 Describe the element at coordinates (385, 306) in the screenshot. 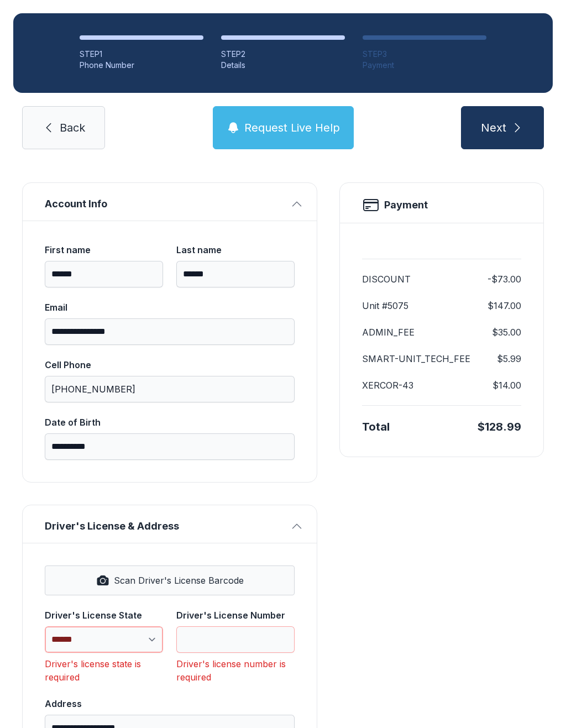

I see `dt: Unit #5075` at that location.